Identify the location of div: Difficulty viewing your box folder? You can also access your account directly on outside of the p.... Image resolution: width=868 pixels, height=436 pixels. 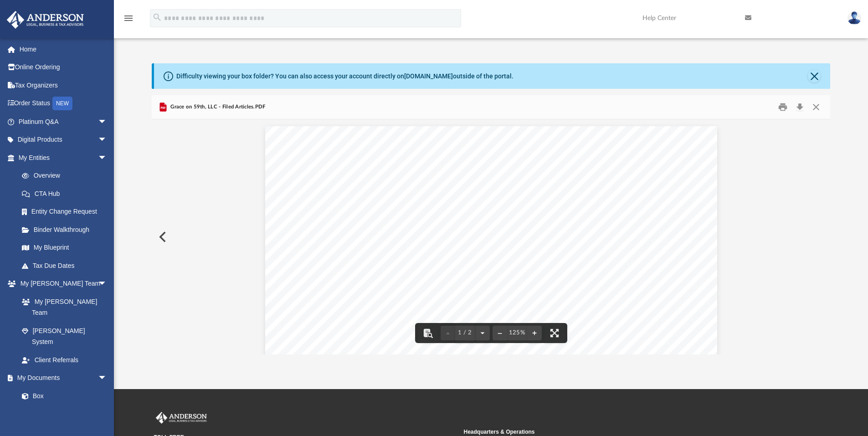
(345, 76).